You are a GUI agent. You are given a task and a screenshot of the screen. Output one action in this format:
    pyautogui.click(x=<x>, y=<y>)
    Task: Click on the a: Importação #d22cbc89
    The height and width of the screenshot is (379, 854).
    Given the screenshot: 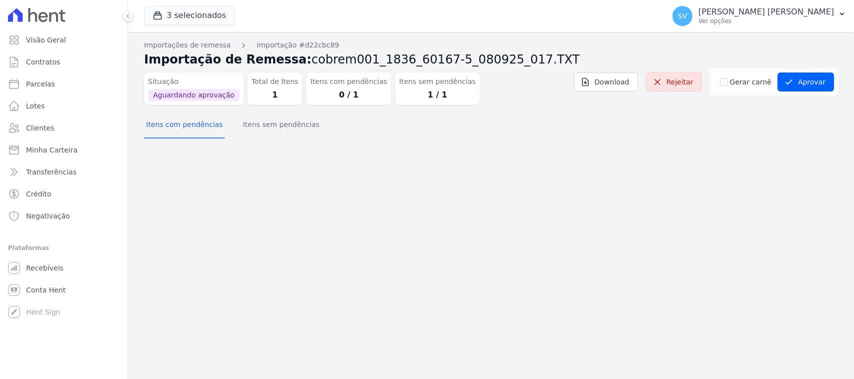 What is the action you would take?
    pyautogui.click(x=298, y=45)
    